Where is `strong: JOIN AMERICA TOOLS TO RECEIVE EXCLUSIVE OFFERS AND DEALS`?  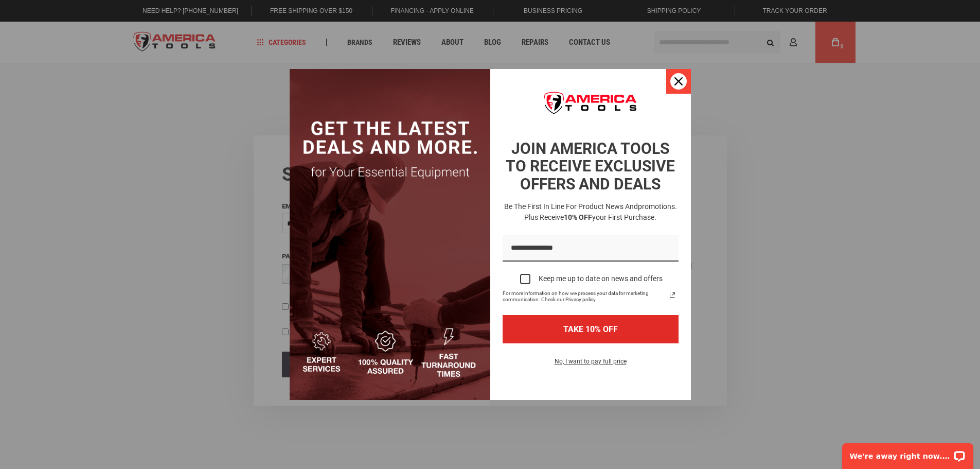 strong: JOIN AMERICA TOOLS TO RECEIVE EXCLUSIVE OFFERS AND DEALS is located at coordinates (590, 167).